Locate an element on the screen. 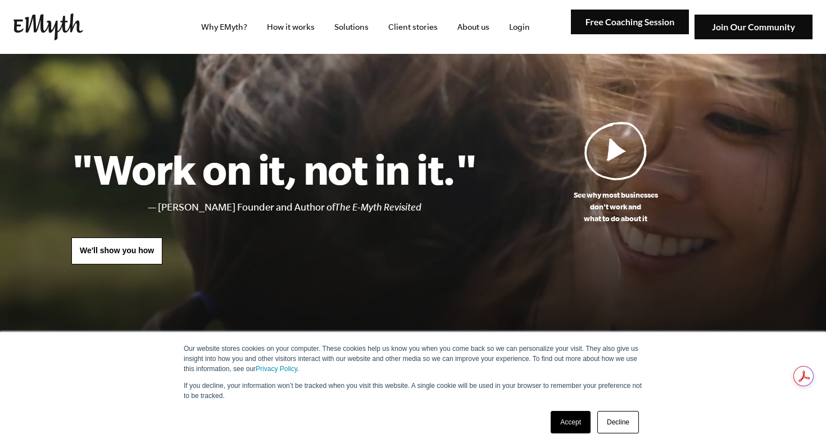 The image size is (826, 448). span: We'll show you how is located at coordinates (117, 251).